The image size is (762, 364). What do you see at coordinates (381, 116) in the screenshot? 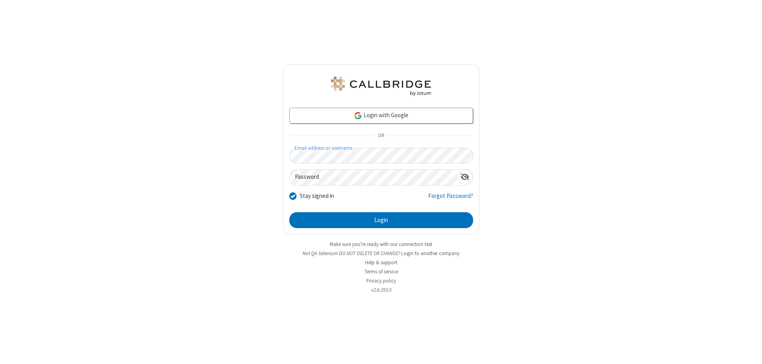
I see `a: Login with Google` at bounding box center [381, 116].